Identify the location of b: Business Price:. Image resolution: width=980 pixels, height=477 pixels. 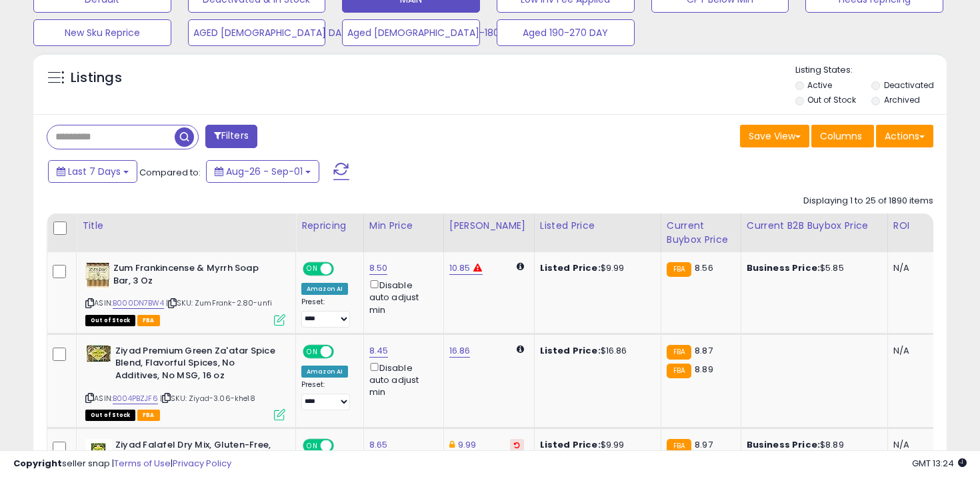
(784, 267).